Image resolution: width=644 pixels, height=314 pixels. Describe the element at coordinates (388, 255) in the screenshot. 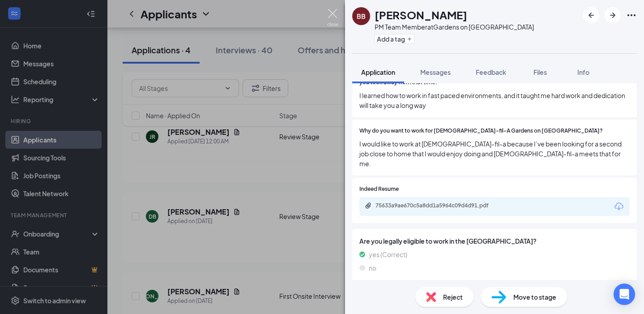

I see `span: yes (Correct)` at that location.